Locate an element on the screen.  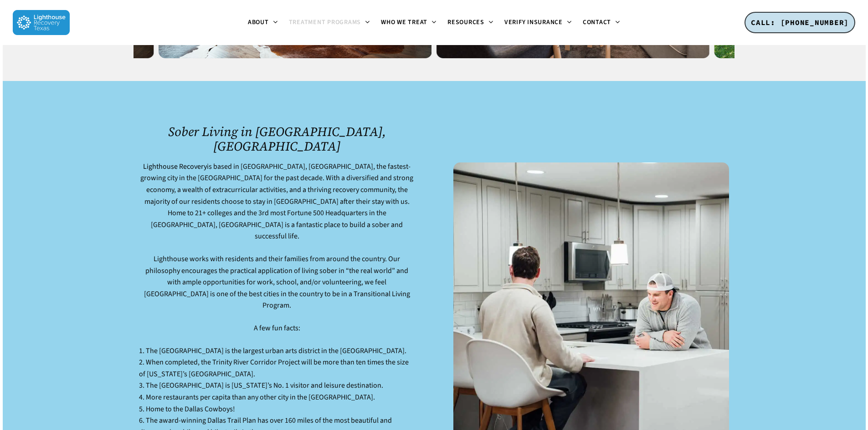
a: Verify Insurance is located at coordinates (538, 23).